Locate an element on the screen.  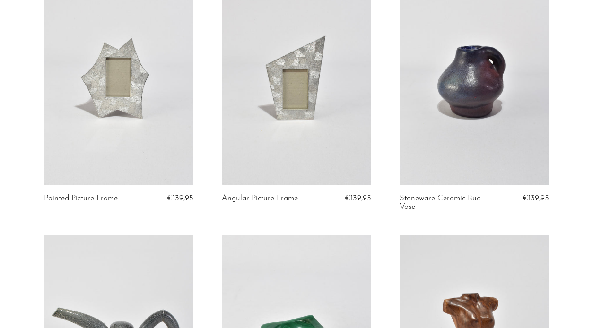
a: Pointed Picture Frame is located at coordinates (81, 199).